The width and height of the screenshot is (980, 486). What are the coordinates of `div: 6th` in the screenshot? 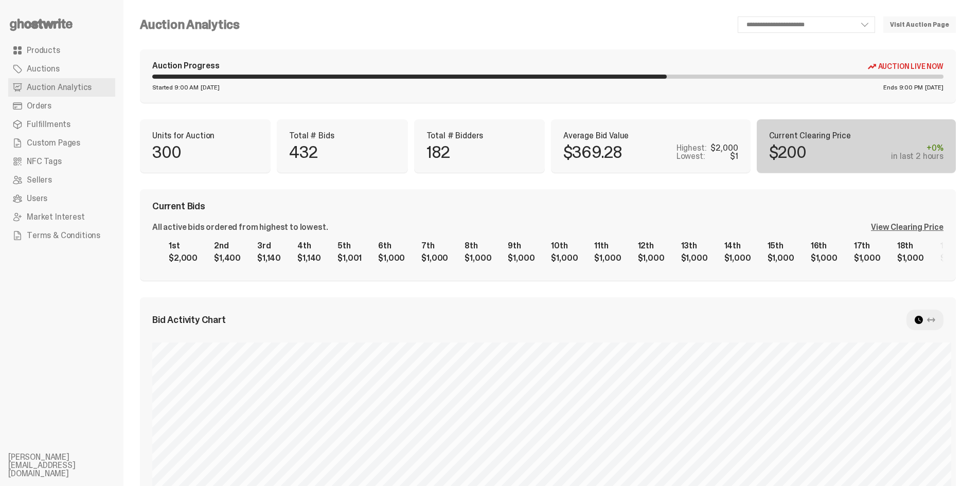 It's located at (392, 246).